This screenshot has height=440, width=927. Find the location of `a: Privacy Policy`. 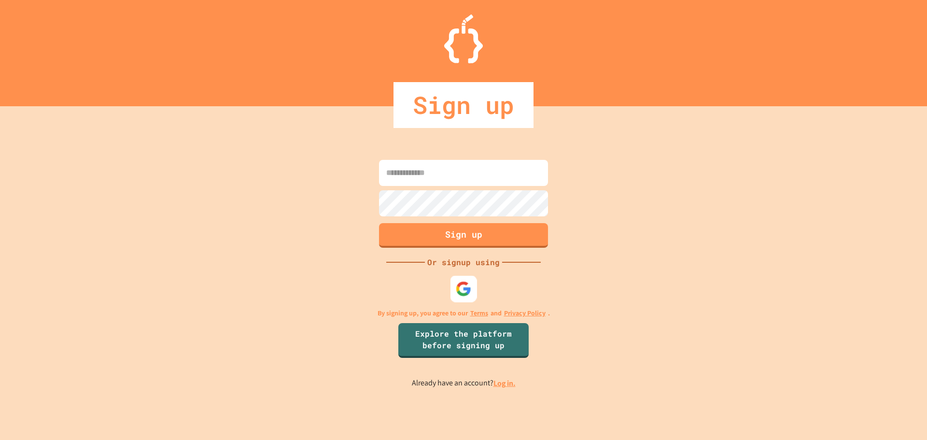

a: Privacy Policy is located at coordinates (525, 313).